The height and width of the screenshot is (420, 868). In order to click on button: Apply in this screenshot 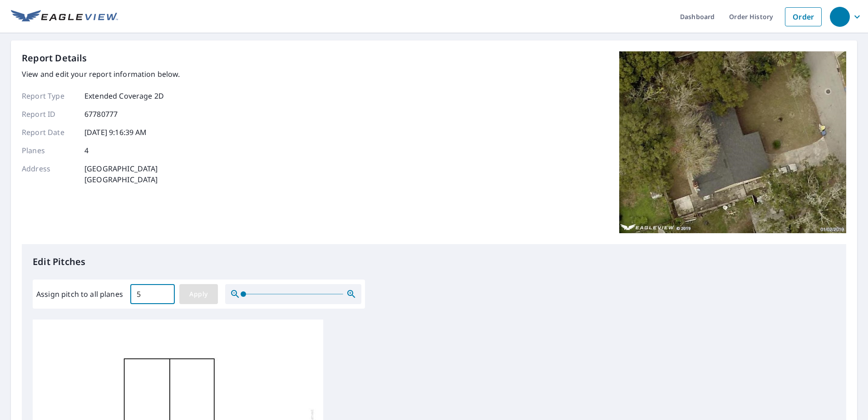, I will do `click(198, 294)`.